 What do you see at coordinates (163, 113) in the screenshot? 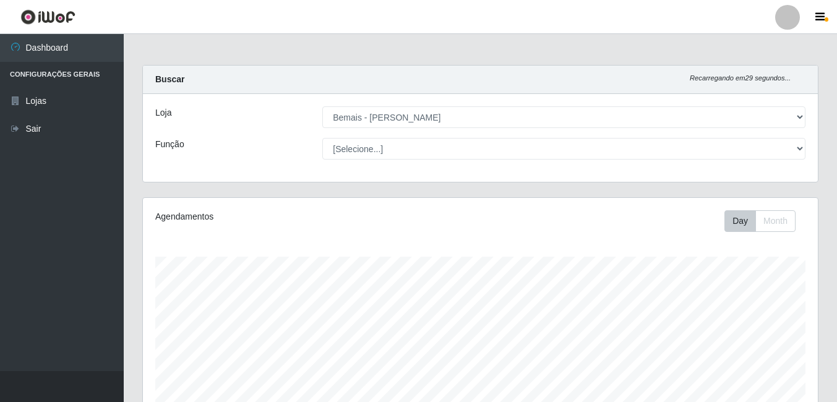
I see `label: Loja` at bounding box center [163, 113].